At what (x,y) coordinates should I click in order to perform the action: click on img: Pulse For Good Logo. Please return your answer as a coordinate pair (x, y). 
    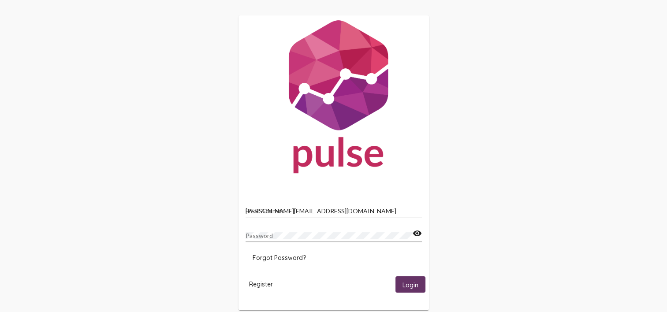
    Looking at the image, I should click on (334, 99).